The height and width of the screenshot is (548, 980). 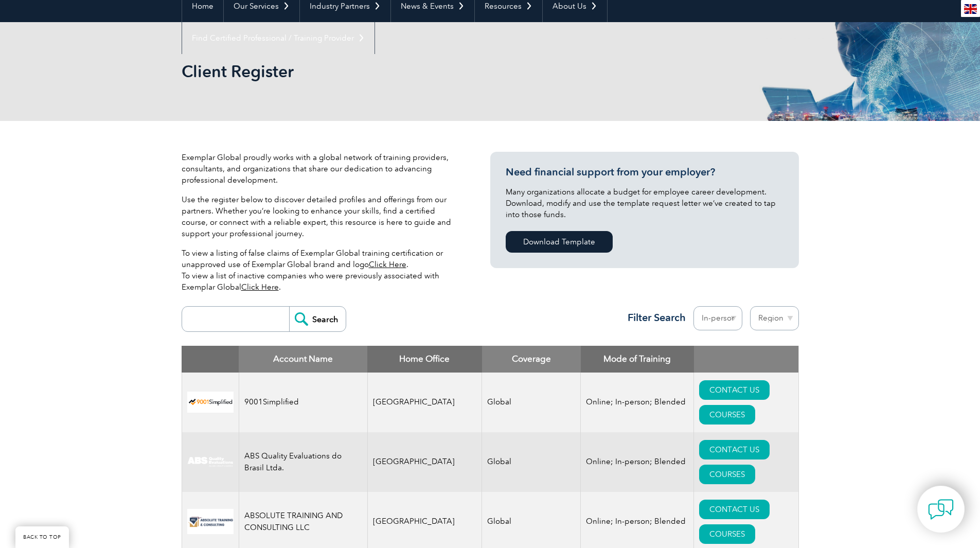 What do you see at coordinates (746, 359) in the screenshot?
I see `th: : activate to sort column ascending` at bounding box center [746, 359].